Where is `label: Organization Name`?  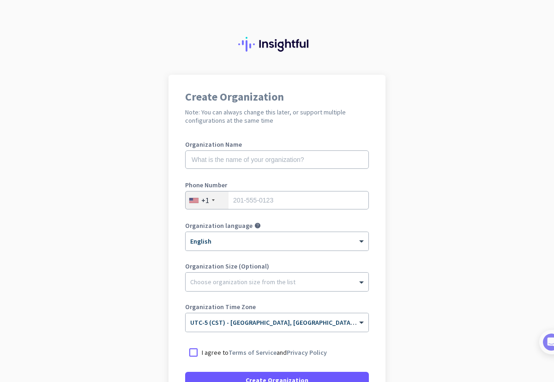 label: Organization Name is located at coordinates (277, 145).